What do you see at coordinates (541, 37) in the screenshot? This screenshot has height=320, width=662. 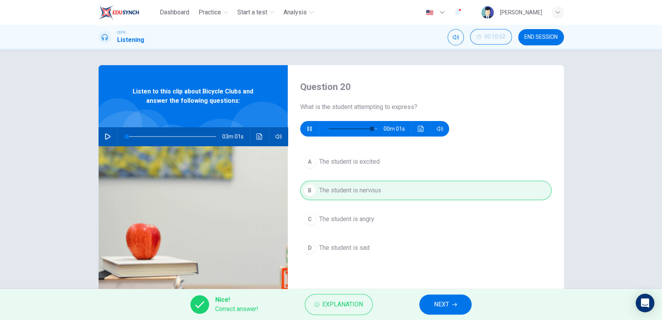 I see `button: END SESSION` at bounding box center [541, 37].